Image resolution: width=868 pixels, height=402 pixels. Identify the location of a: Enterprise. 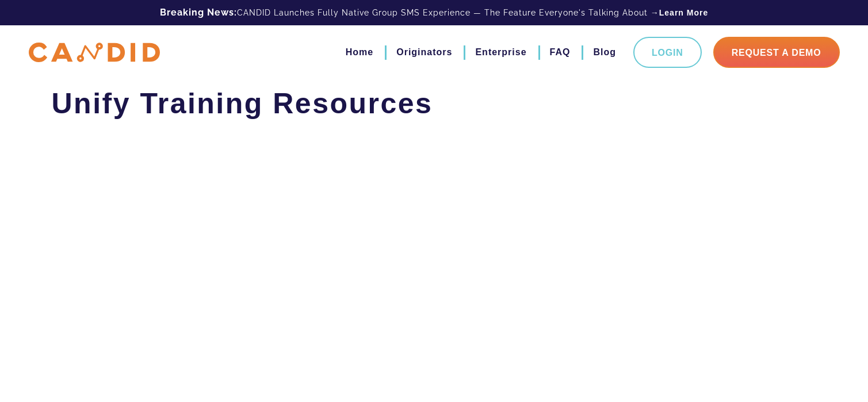
(500, 52).